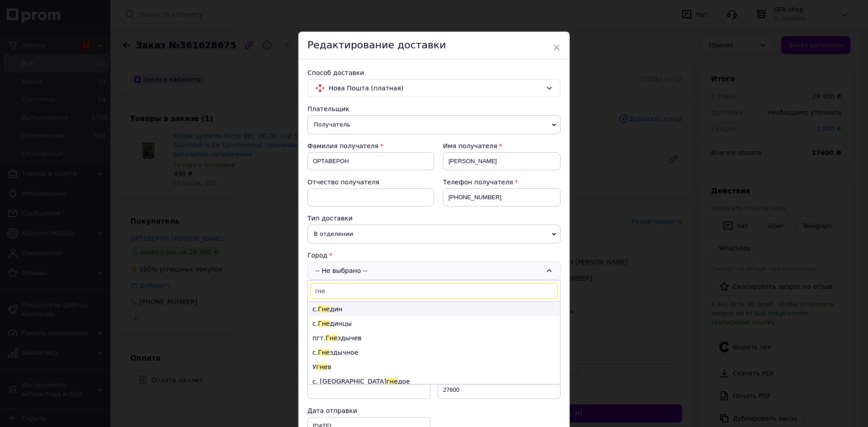 This screenshot has height=427, width=868. I want to click on span: Телефон получателя, so click(478, 182).